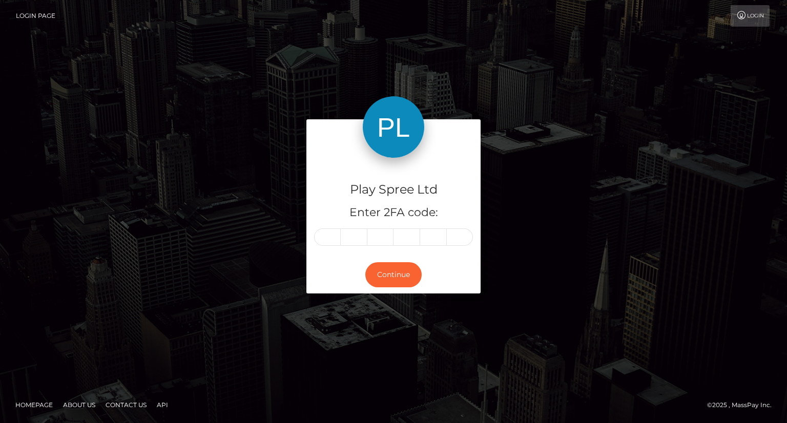 The image size is (787, 423). Describe the element at coordinates (393, 127) in the screenshot. I see `img: Play Spree Ltd` at that location.